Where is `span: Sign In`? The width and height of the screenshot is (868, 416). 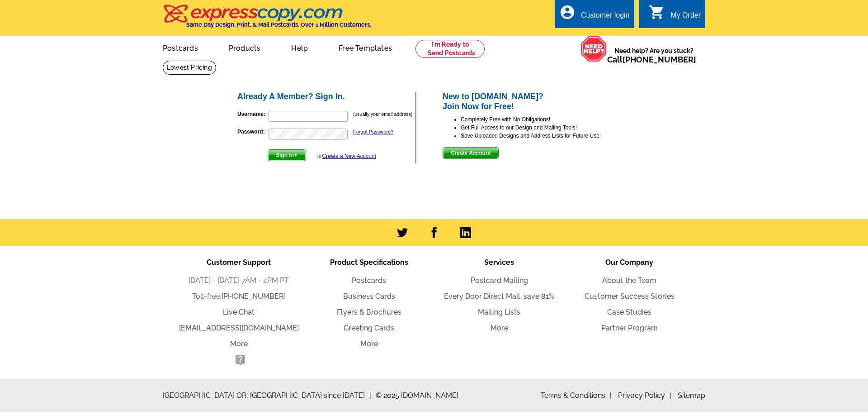 span: Sign In is located at coordinates (287, 155).